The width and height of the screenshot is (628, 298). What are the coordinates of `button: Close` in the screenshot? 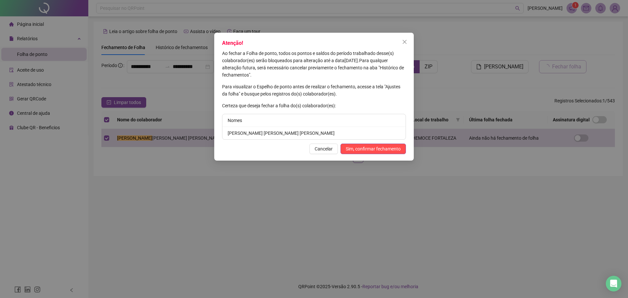 It's located at (405, 42).